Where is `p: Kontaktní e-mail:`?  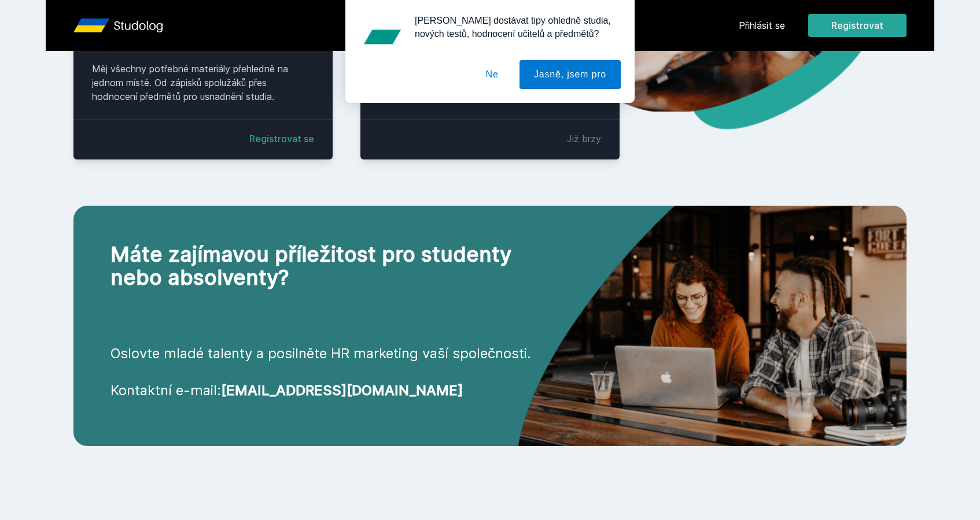 p: Kontaktní e-mail: is located at coordinates (332, 391).